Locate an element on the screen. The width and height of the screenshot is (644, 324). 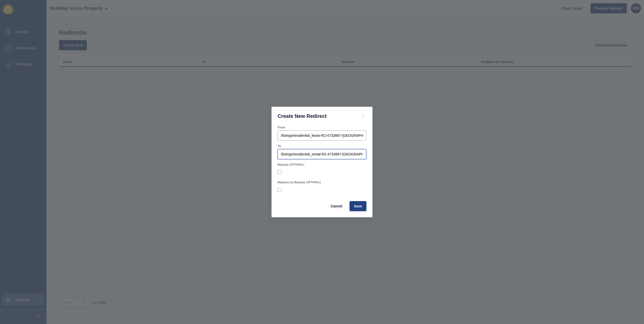
label: Rewrite is located at coordinates (283, 165).